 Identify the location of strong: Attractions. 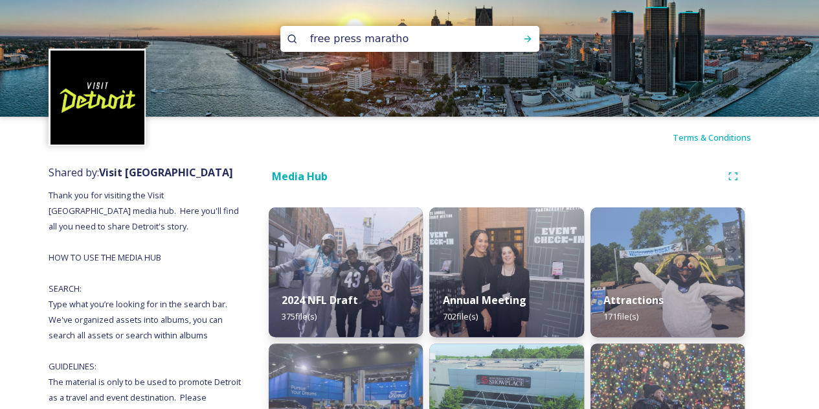
(633, 300).